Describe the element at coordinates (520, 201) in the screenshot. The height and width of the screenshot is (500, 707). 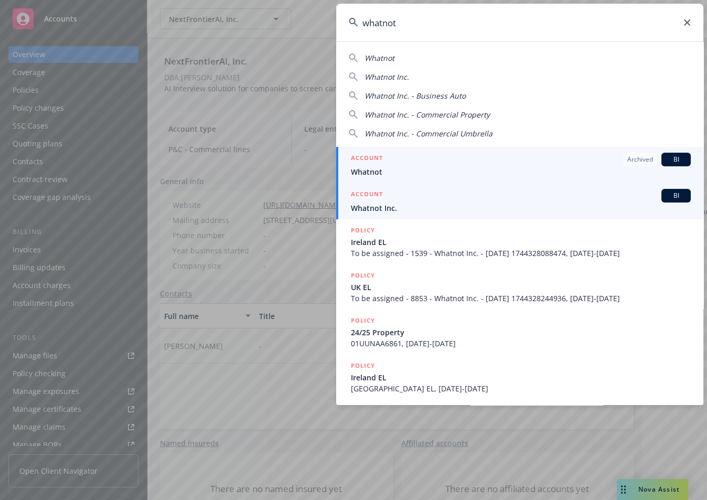
I see `a: ACCOUNTBIWhatnot Inc.` at that location.